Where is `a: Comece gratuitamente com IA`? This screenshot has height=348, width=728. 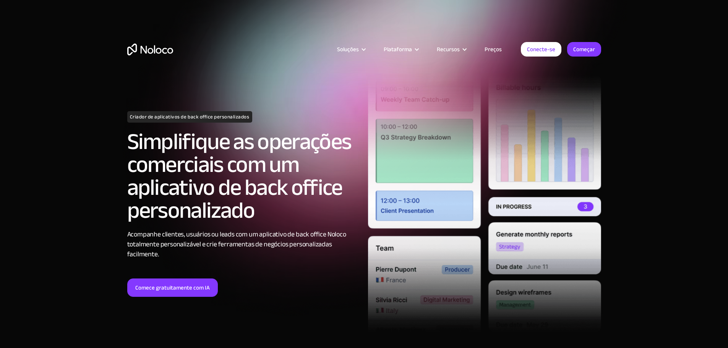 a: Comece gratuitamente com IA is located at coordinates (172, 288).